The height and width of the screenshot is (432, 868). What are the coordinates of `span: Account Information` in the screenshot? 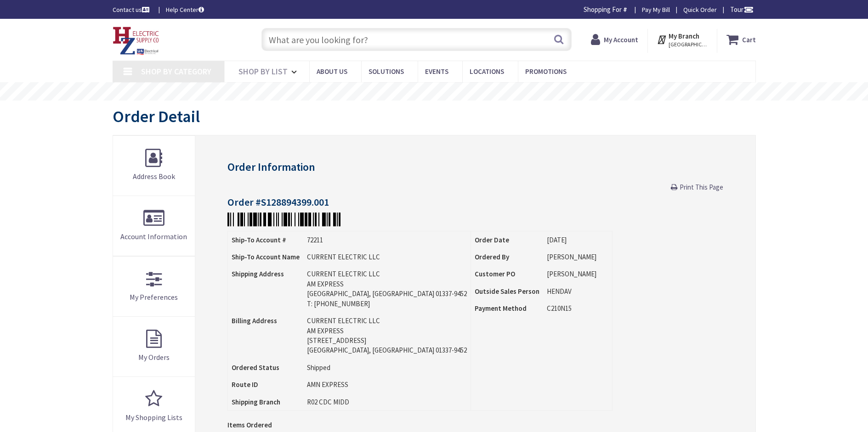 It's located at (153, 237).